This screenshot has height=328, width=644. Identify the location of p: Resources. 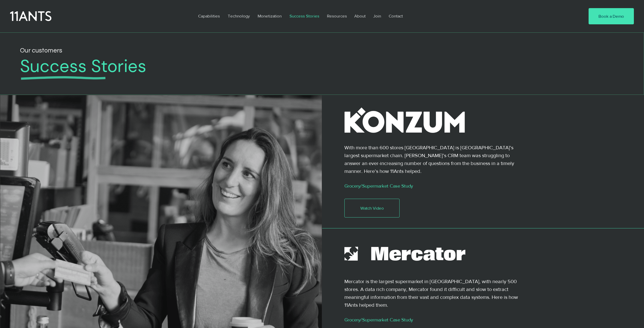
(337, 16).